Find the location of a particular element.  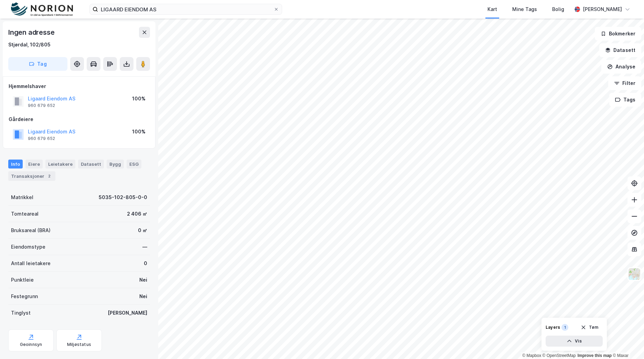

div: Eiere is located at coordinates (34, 164).